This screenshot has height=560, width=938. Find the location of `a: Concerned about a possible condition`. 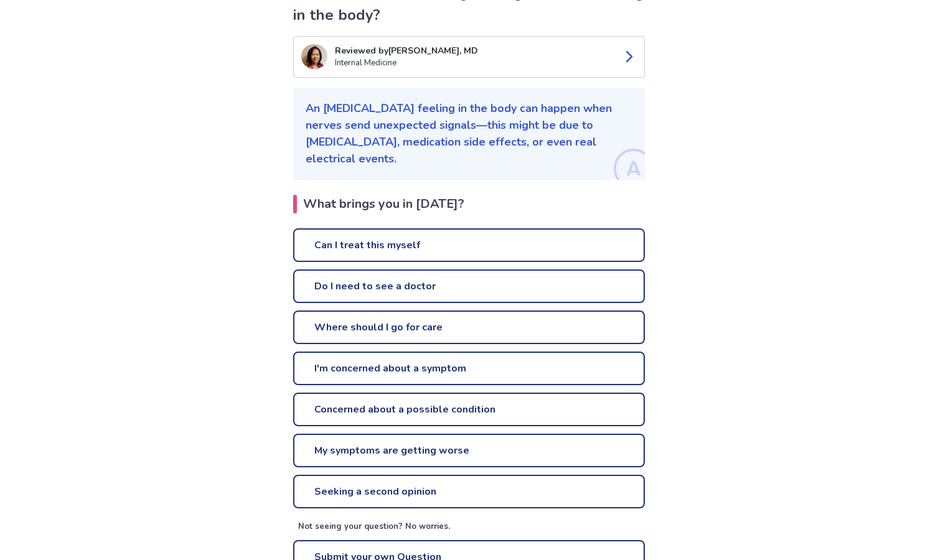

a: Concerned about a possible condition is located at coordinates (469, 409).